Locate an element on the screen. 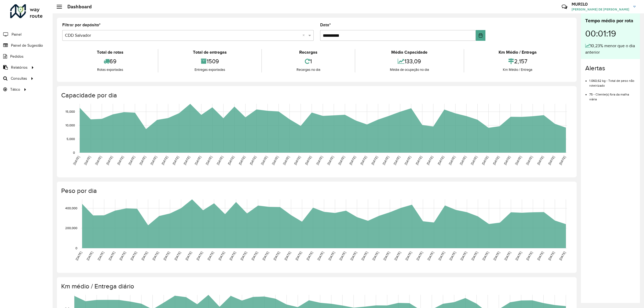  h4: Capacidade por dia is located at coordinates (316, 95).